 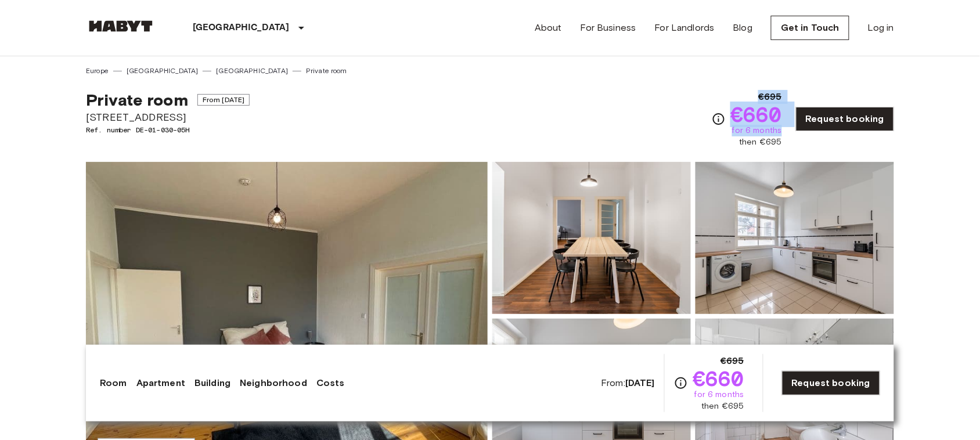 I want to click on a: Neighborhood, so click(x=274, y=384).